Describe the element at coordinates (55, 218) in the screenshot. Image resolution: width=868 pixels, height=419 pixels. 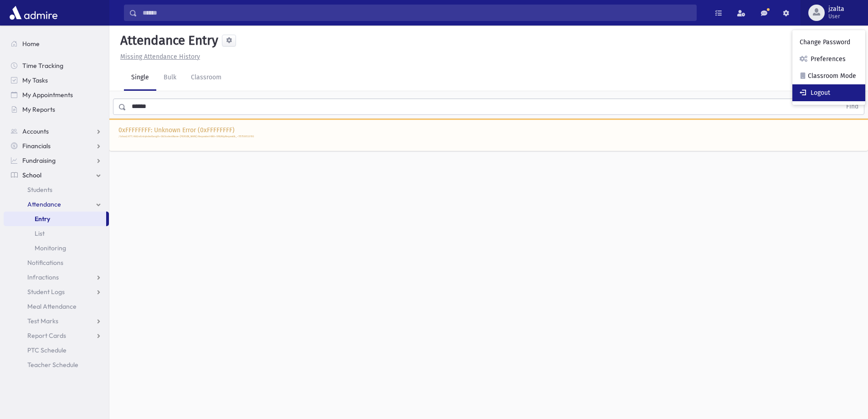
I see `a: Entry` at that location.